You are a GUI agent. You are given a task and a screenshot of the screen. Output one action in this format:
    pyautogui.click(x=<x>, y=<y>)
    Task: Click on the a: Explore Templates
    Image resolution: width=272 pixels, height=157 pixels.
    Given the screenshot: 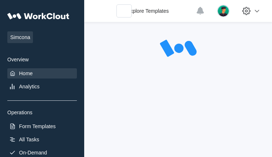 What is the action you would take?
    pyautogui.click(x=153, y=11)
    